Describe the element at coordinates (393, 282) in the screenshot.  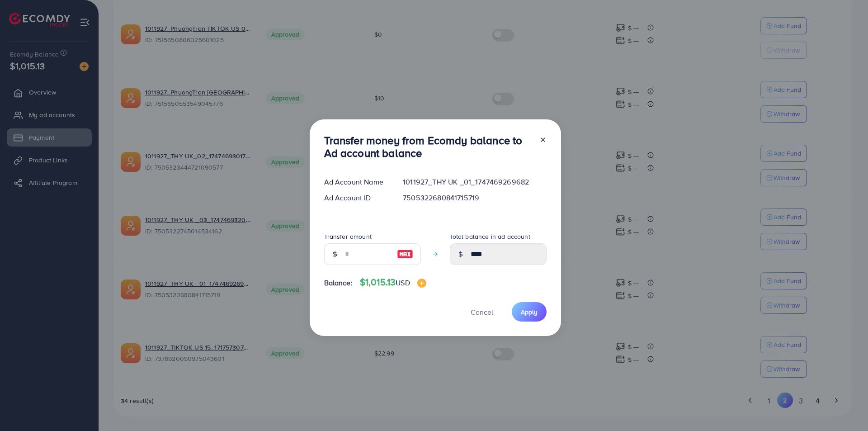
I see `h4: $1,015.13` at that location.